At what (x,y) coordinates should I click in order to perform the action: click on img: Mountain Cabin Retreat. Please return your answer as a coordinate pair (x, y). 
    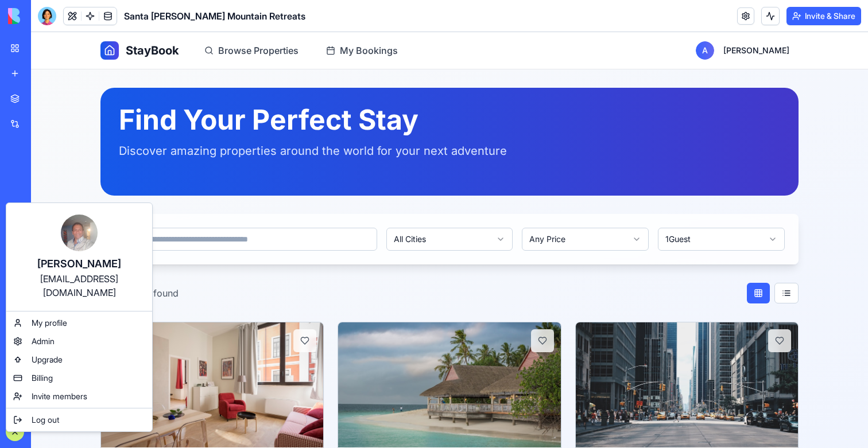
    Looking at the image, I should click on (656, 353).